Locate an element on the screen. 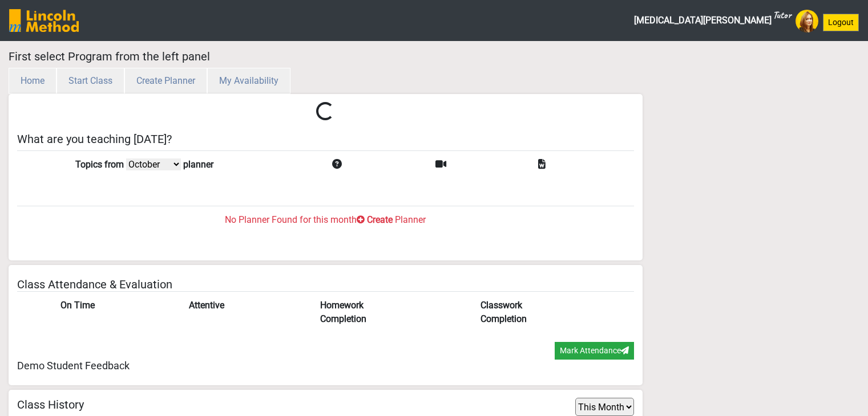 Image resolution: width=868 pixels, height=416 pixels. button: Logout is located at coordinates (841, 22).